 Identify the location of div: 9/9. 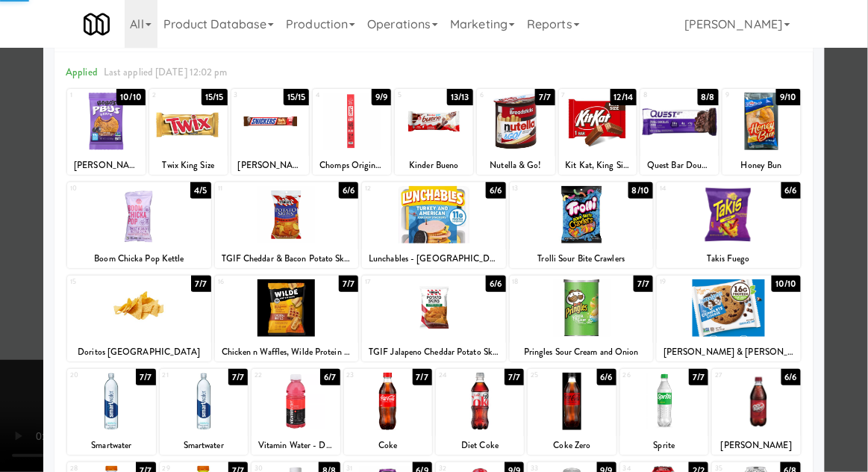
(381, 97).